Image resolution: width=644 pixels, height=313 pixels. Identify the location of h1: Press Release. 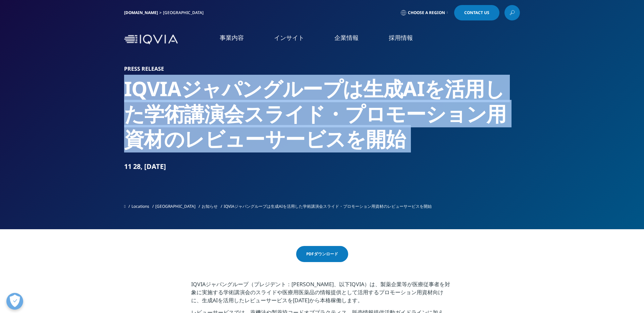
(322, 69).